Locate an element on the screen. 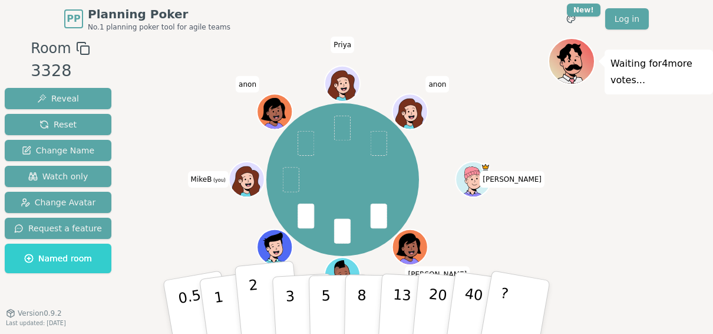 The width and height of the screenshot is (713, 334). span: No.1 planning poker tool for agile teams is located at coordinates (159, 27).